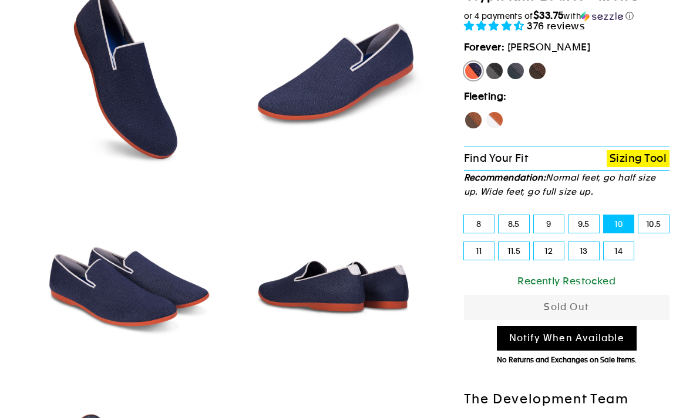 This screenshot has height=418, width=693. What do you see at coordinates (479, 251) in the screenshot?
I see `label: 11` at bounding box center [479, 251].